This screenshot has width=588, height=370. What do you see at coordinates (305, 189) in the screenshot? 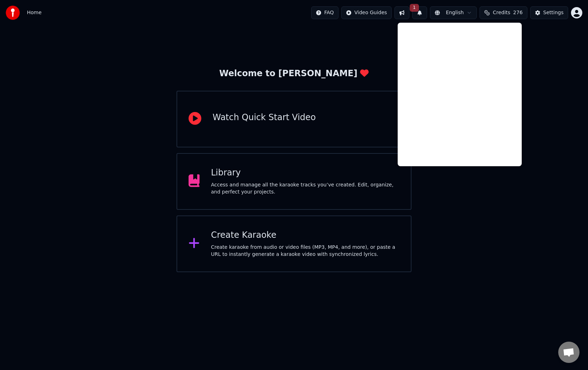
I see `div: Access and manage all the karaoke tracks you’ve created. Edit, organize, and perfect your projects.` at bounding box center [305, 189].